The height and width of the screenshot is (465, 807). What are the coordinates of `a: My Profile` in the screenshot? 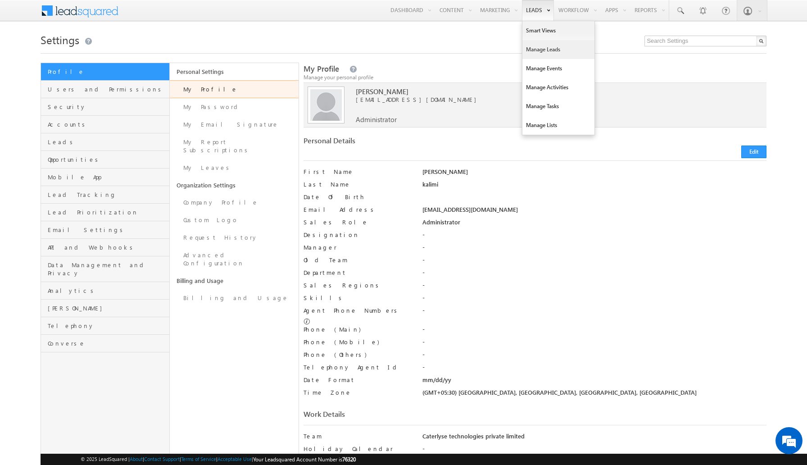 It's located at (234, 89).